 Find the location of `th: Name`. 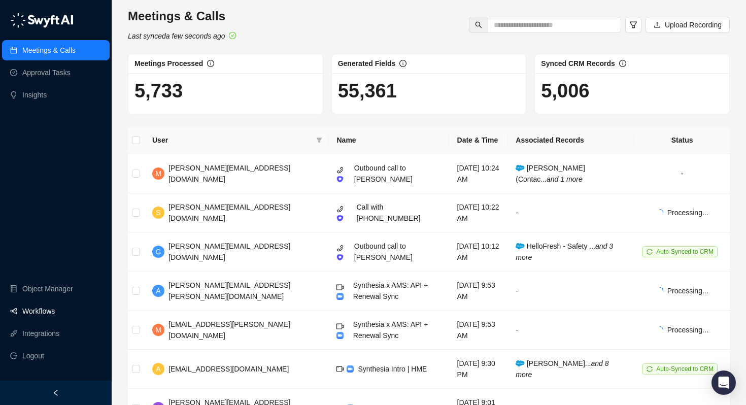

th: Name is located at coordinates (388, 140).